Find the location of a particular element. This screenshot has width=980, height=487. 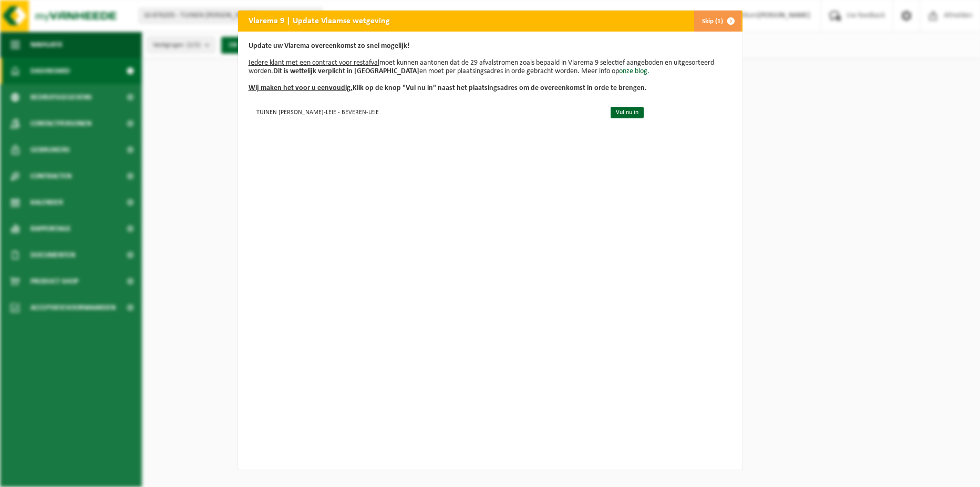

b: Update uw Vlarema overeenkomst zo snel mogelijk! is located at coordinates (329, 46).